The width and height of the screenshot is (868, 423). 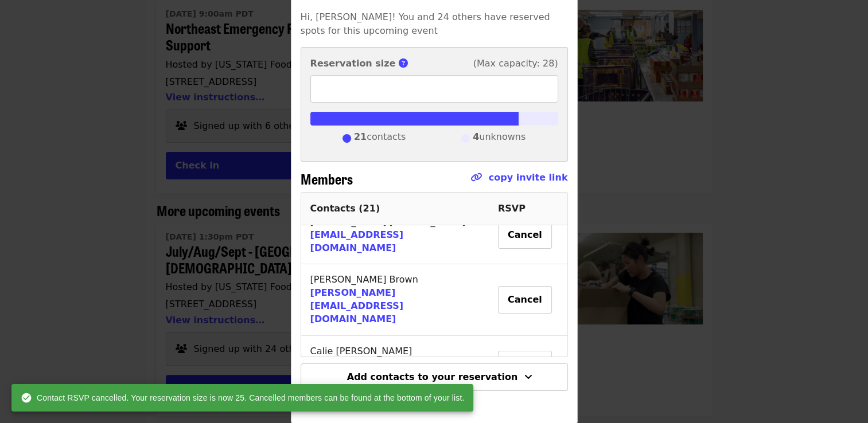 What do you see at coordinates (395, 209) in the screenshot?
I see `th: Contacts ( 21 )` at bounding box center [395, 209].